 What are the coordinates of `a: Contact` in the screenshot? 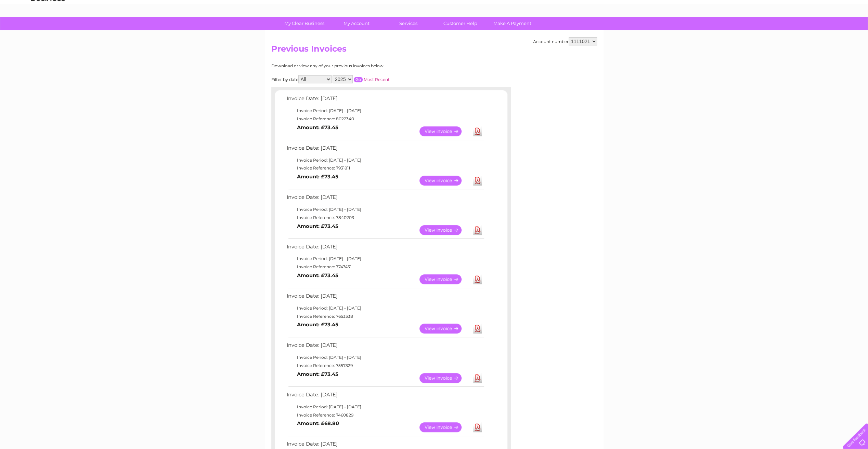 It's located at (830, 31).